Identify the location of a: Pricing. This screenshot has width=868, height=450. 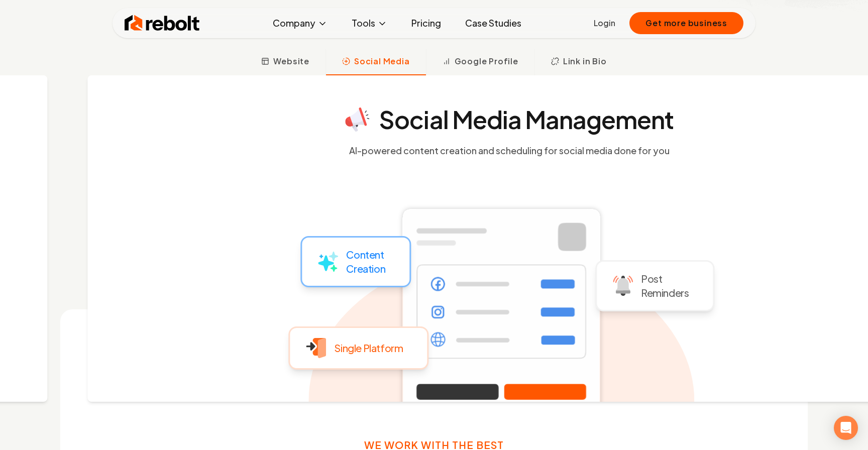
(426, 23).